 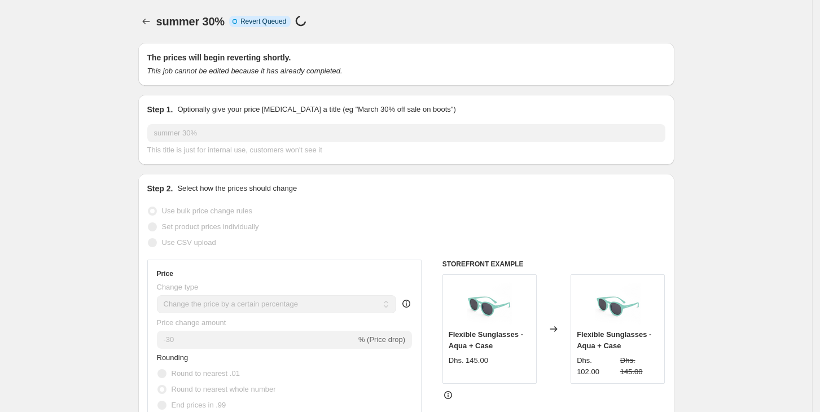 What do you see at coordinates (263, 21) in the screenshot?
I see `span: Revert Queued` at bounding box center [263, 21].